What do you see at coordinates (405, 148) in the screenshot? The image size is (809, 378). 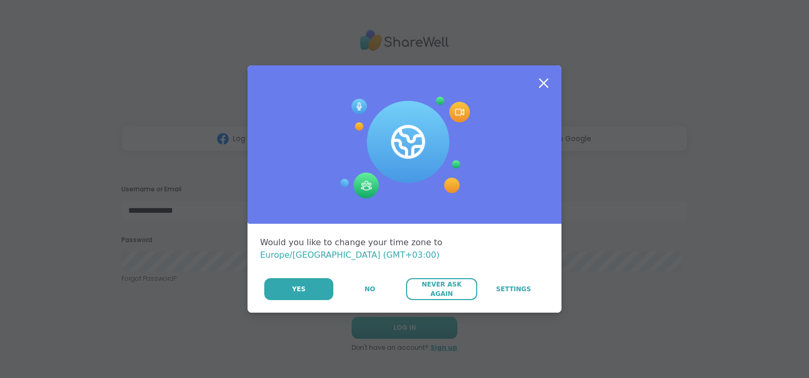 I see `img: Session Experience` at bounding box center [405, 148].